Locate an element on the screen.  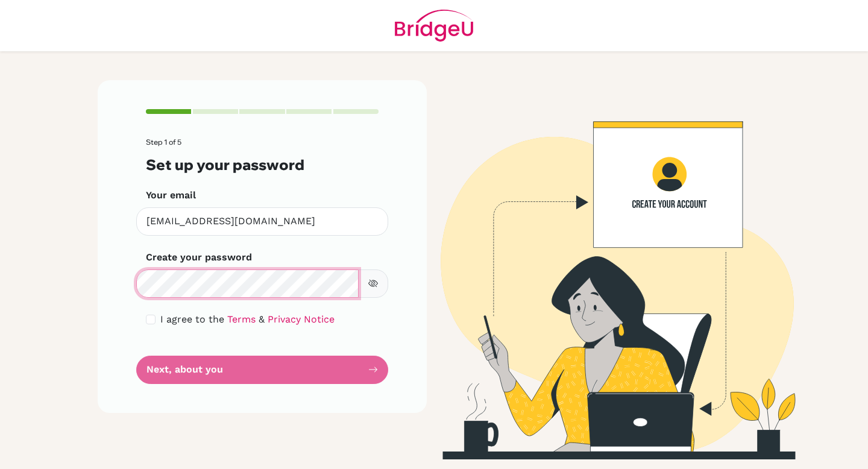
input: Insert your email* is located at coordinates (262, 221).